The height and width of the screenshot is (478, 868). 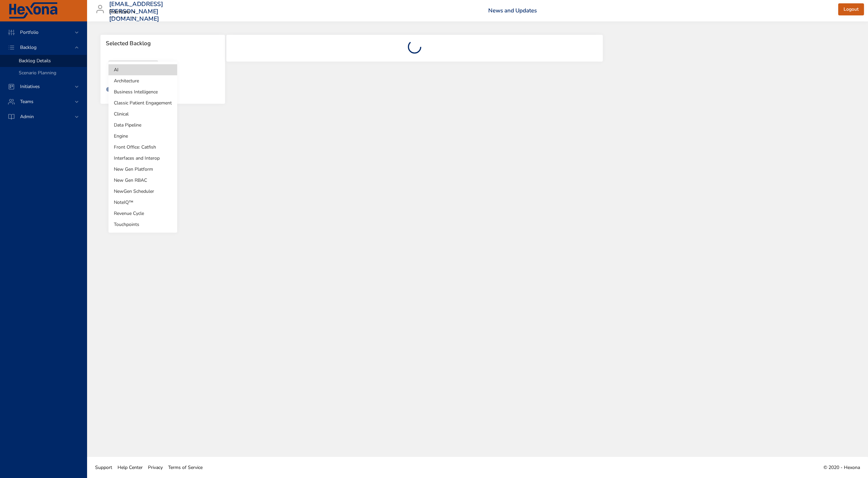 I want to click on li: Revenue Cycle, so click(x=142, y=214).